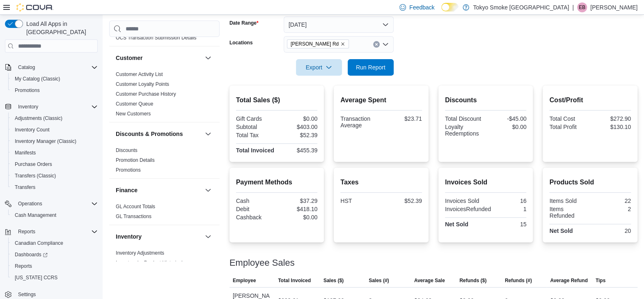 This screenshot has height=299, width=644. I want to click on span: Catalog, so click(56, 67).